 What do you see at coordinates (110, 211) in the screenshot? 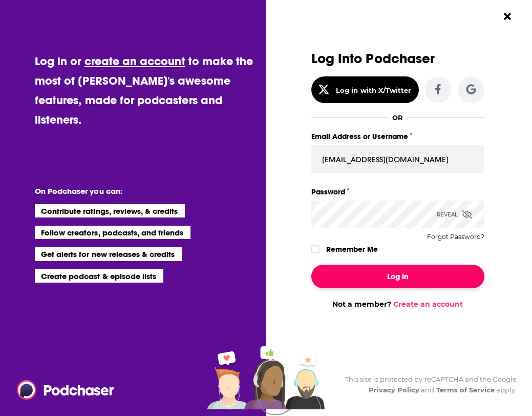
I see `li: Contribute ratings, reviews, & credits` at bounding box center [110, 211].